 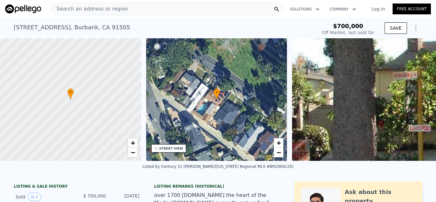 What do you see at coordinates (94, 196) in the screenshot?
I see `span: $ 700,000` at bounding box center [94, 196].